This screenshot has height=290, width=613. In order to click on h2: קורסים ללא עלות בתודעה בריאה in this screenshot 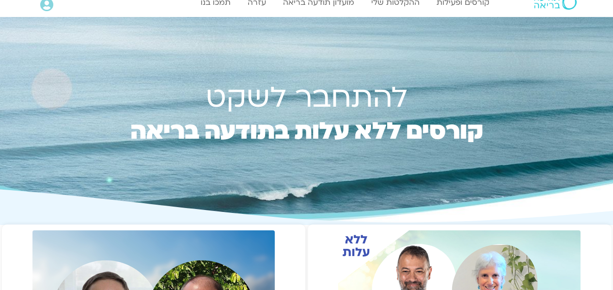, I will do `click(307, 142)`.